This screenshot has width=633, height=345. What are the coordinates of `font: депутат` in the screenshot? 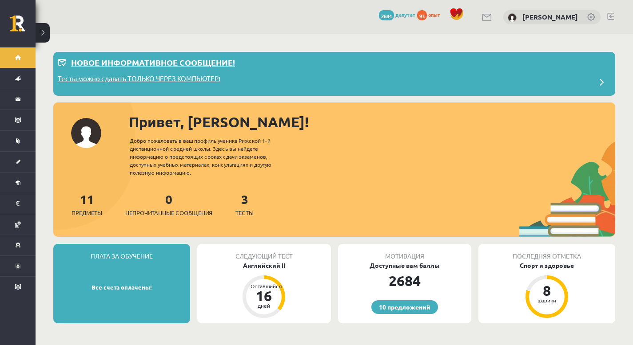 It's located at (405, 15).